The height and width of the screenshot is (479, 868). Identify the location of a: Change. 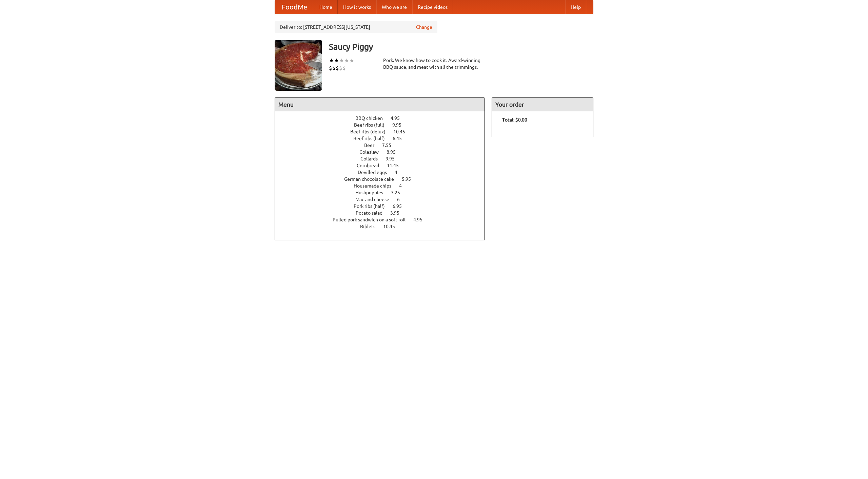
(424, 27).